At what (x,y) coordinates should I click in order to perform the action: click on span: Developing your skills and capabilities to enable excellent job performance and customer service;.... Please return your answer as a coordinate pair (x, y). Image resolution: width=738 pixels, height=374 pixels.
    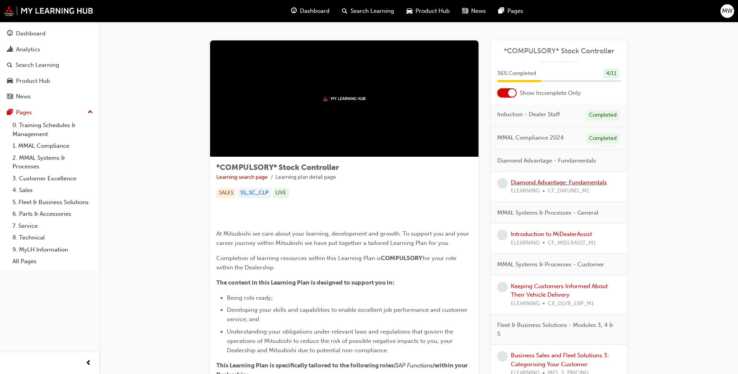
    Looking at the image, I should click on (348, 315).